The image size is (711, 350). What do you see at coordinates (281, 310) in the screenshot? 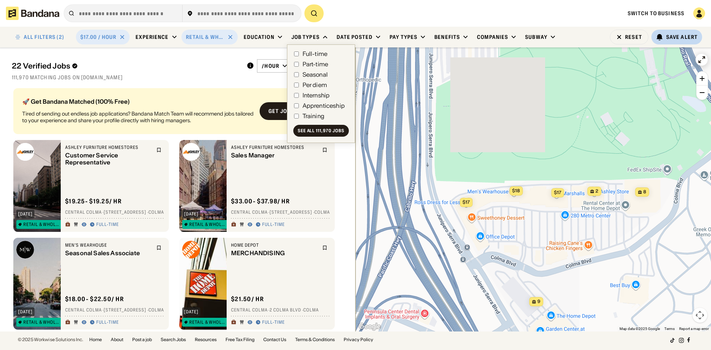
I see `div: Central Colma · 2 Colma Blvd · Colma` at bounding box center [281, 310].